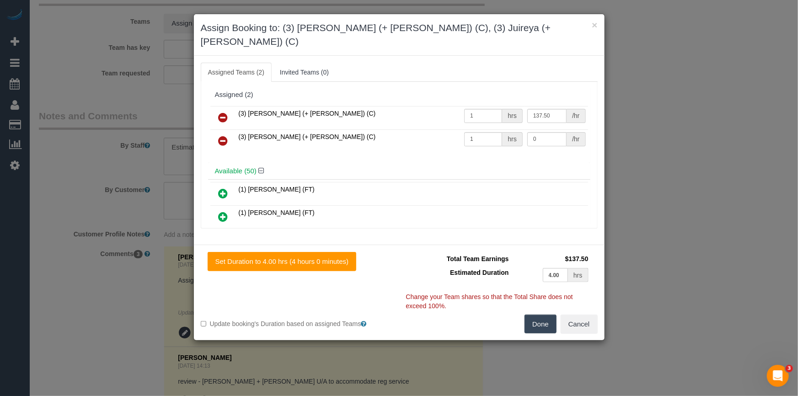  Describe the element at coordinates (551, 259) in the screenshot. I see `td: $137.50` at that location.